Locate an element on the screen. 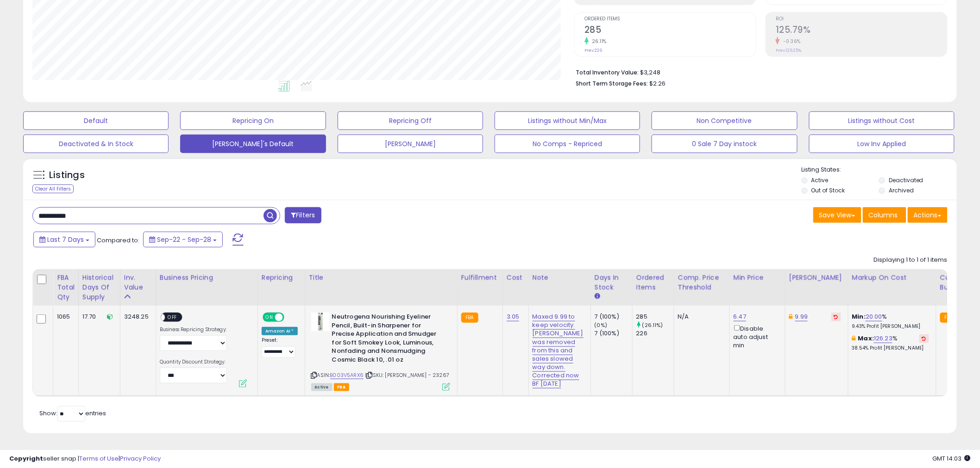 Image resolution: width=980 pixels, height=468 pixels. span: ON is located at coordinates (269, 317).